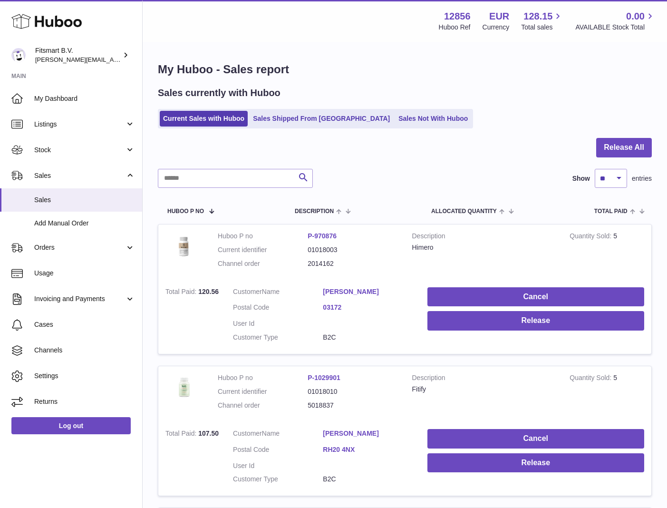 The height and width of the screenshot is (508, 667). Describe the element at coordinates (314, 211) in the screenshot. I see `span: Description` at that location.